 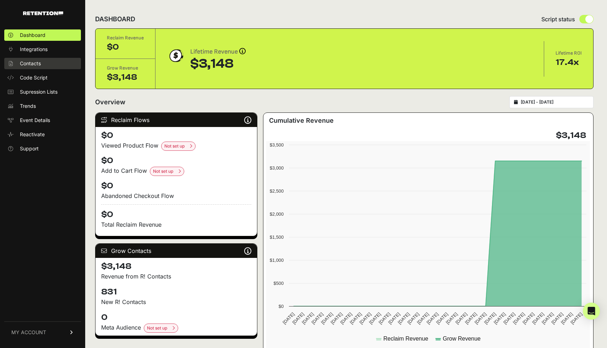 I want to click on span: Trends, so click(x=28, y=106).